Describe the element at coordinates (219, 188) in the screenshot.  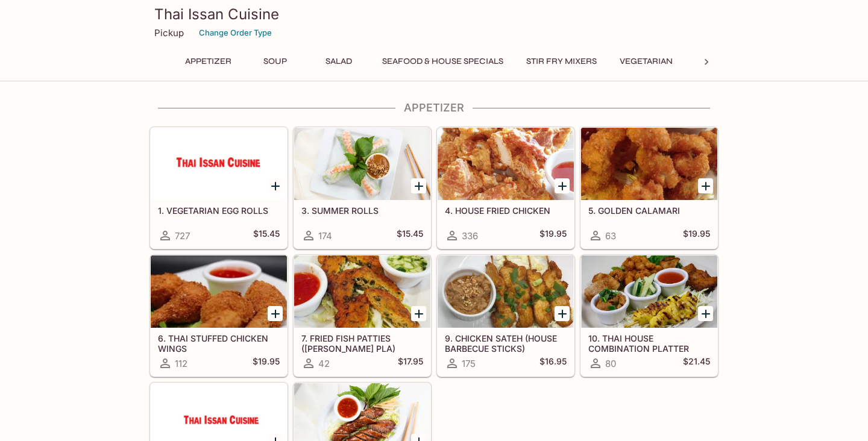
I see `a: 1. VEGETARIAN EGG ROLLS727$15.45` at that location.